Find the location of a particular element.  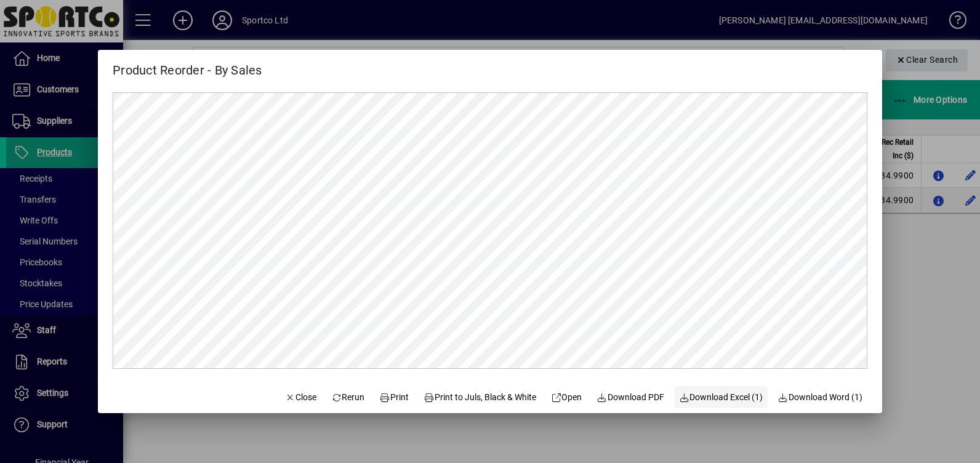

a: Download PDF is located at coordinates (630, 397).